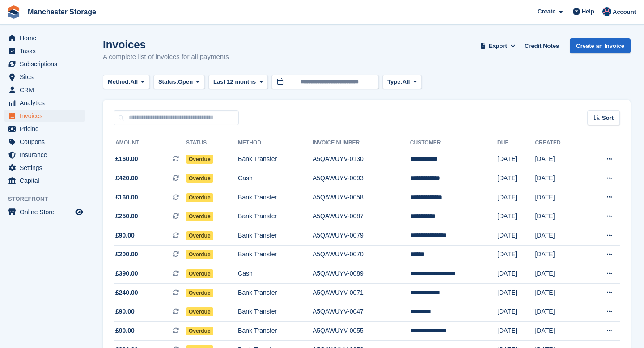 The height and width of the screenshot is (348, 644). Describe the element at coordinates (119, 82) in the screenshot. I see `span: Method:` at that location.